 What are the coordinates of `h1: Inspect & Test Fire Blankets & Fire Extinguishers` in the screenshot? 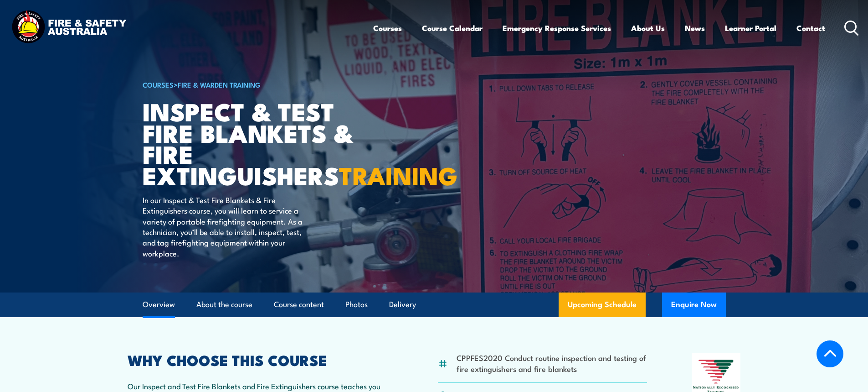 It's located at (255, 143).